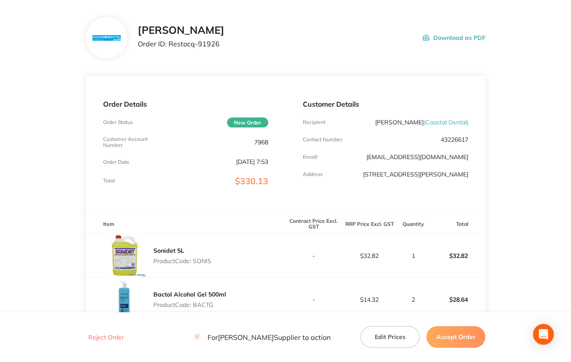  I want to click on span: New Order, so click(247, 122).